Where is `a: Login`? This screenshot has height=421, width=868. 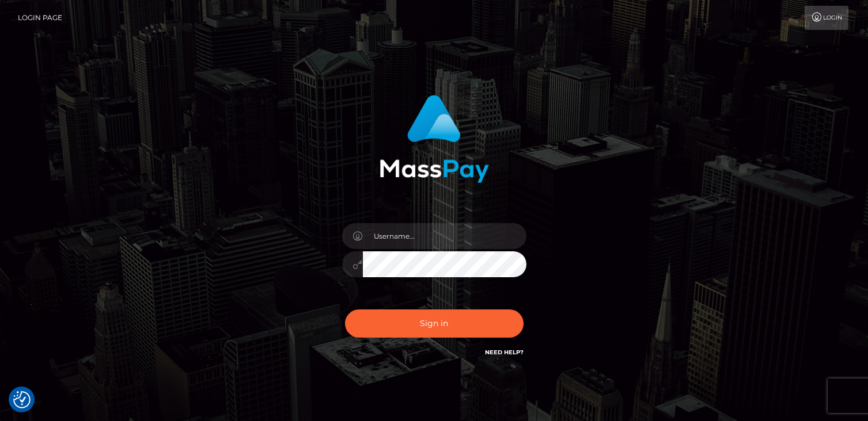
a: Login is located at coordinates (826, 18).